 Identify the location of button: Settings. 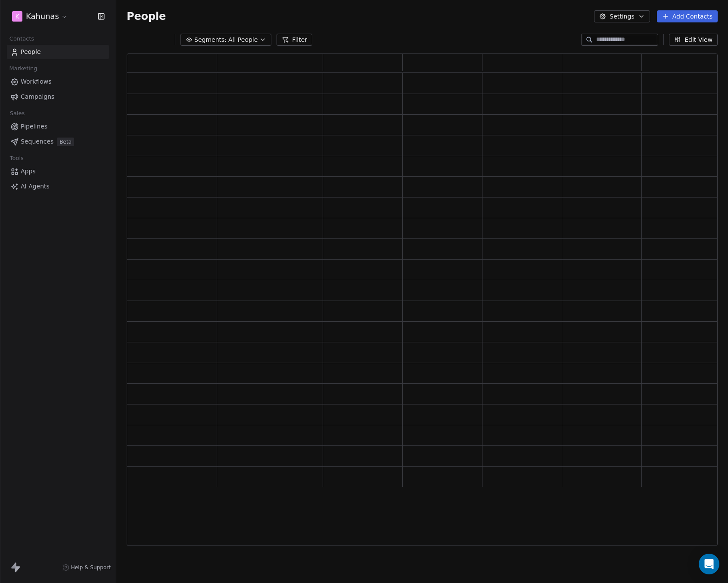
(622, 17).